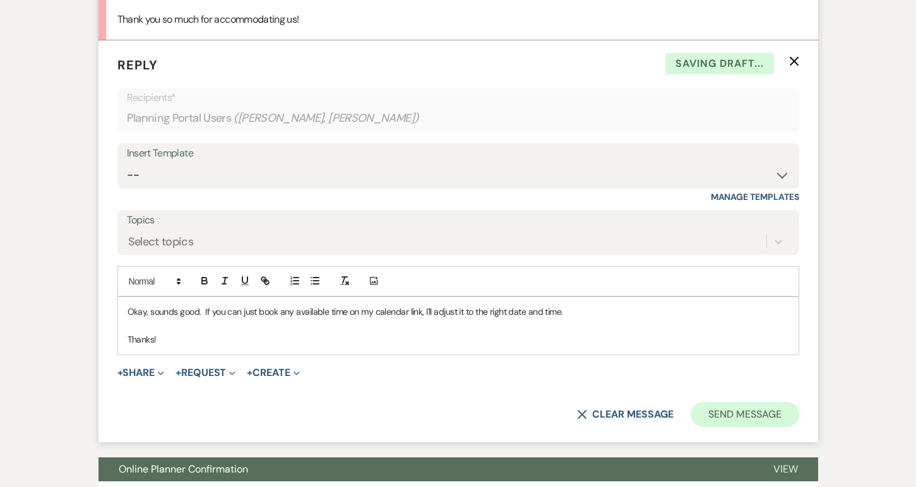 The image size is (916, 487). What do you see at coordinates (785, 470) in the screenshot?
I see `button: View` at bounding box center [785, 470].